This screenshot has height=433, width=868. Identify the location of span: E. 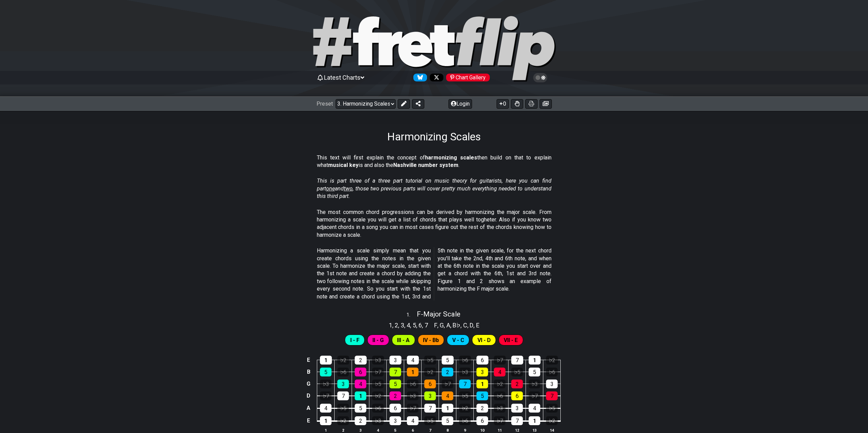
(478, 325).